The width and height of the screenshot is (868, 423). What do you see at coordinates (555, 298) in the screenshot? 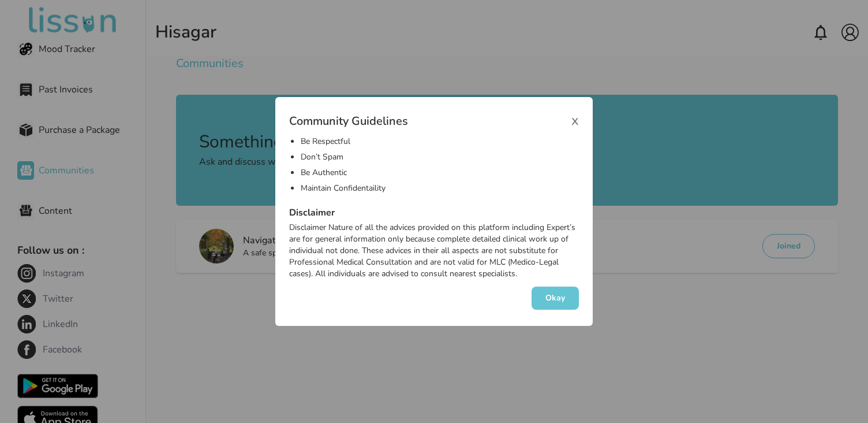
I see `button: Okay` at bounding box center [555, 298].